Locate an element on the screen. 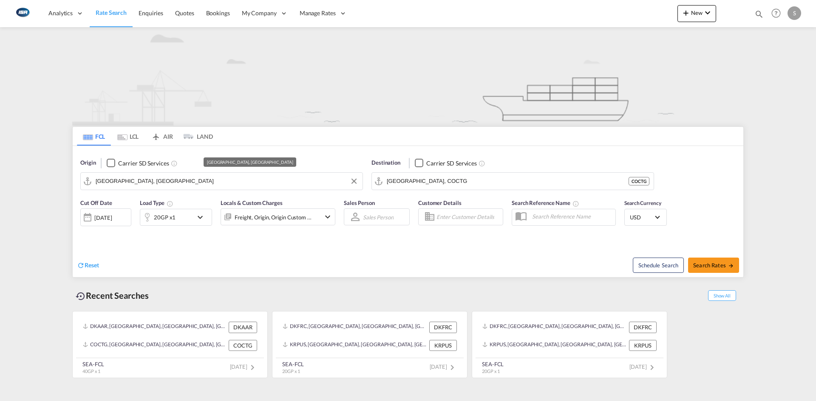 The width and height of the screenshot is (816, 401). span: Reset is located at coordinates (92, 265).